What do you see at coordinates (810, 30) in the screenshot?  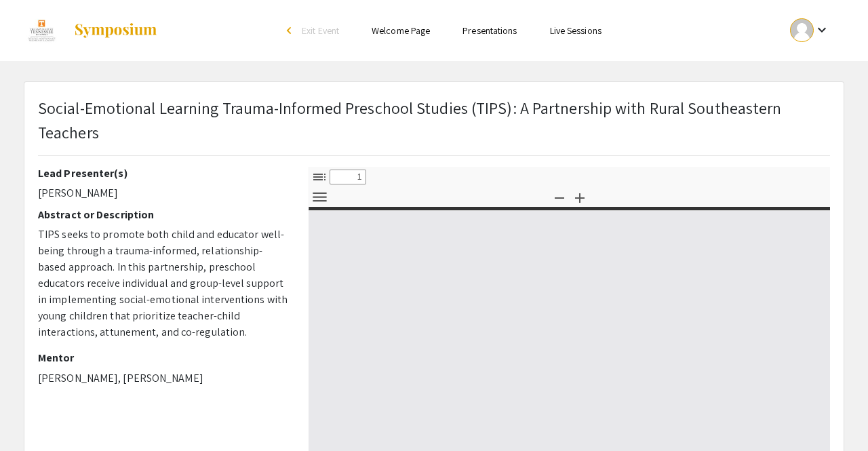 I see `button: Expand account dropdown` at bounding box center [810, 30].